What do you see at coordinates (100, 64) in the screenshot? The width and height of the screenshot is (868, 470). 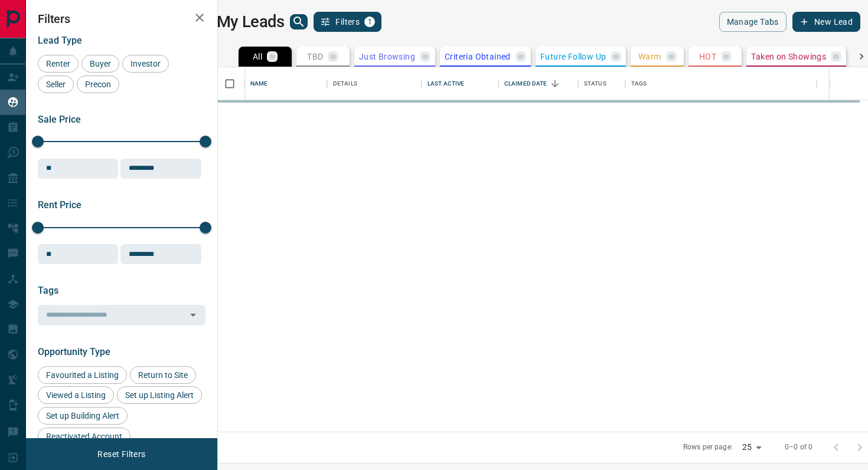 I see `div: Buyer` at bounding box center [100, 64].